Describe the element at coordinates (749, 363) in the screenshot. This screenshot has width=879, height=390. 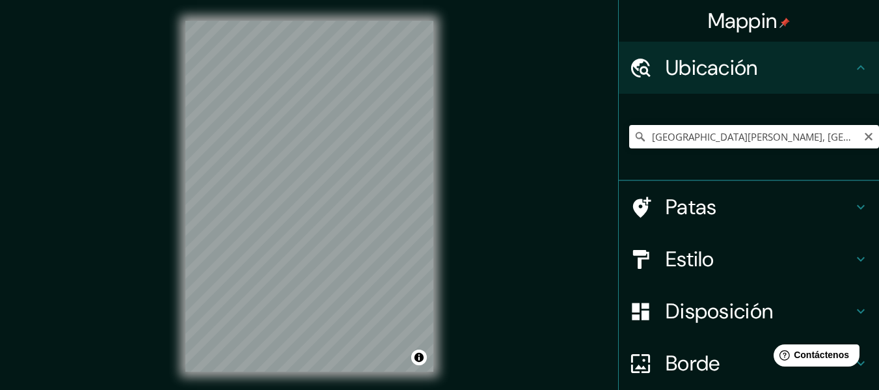
I see `div: Borde` at that location.